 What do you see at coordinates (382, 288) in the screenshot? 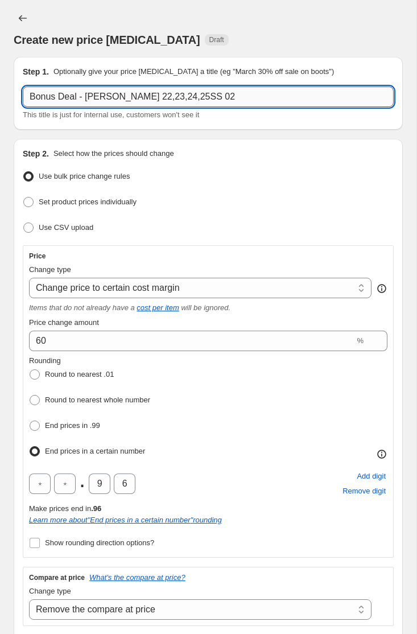
I see `div: help` at bounding box center [382, 288].